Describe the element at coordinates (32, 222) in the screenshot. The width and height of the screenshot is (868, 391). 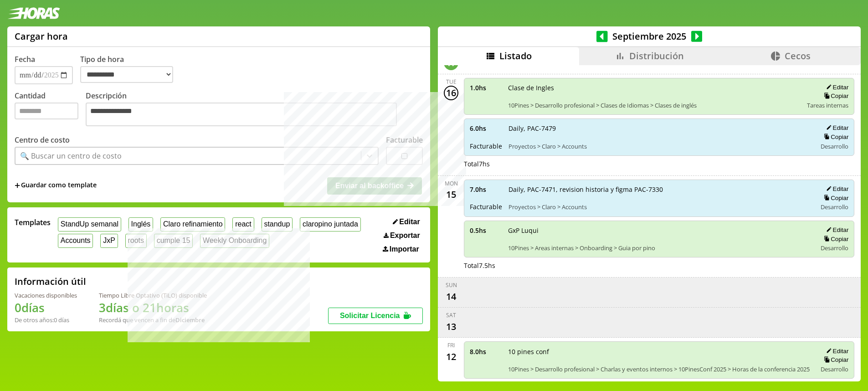
I see `span: Templates` at that location.